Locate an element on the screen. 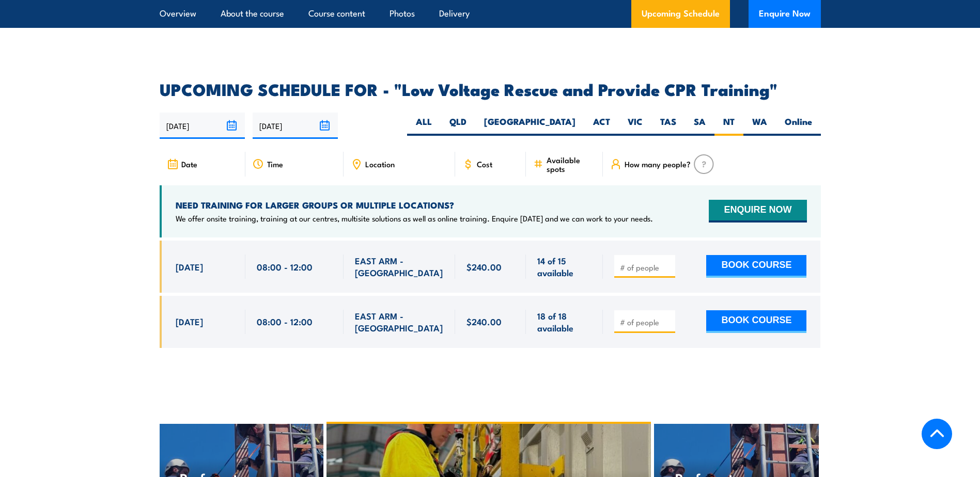 The width and height of the screenshot is (980, 477). p: We offer onsite training, training at our centres, multisite solutions as well as online training... is located at coordinates (414, 218).